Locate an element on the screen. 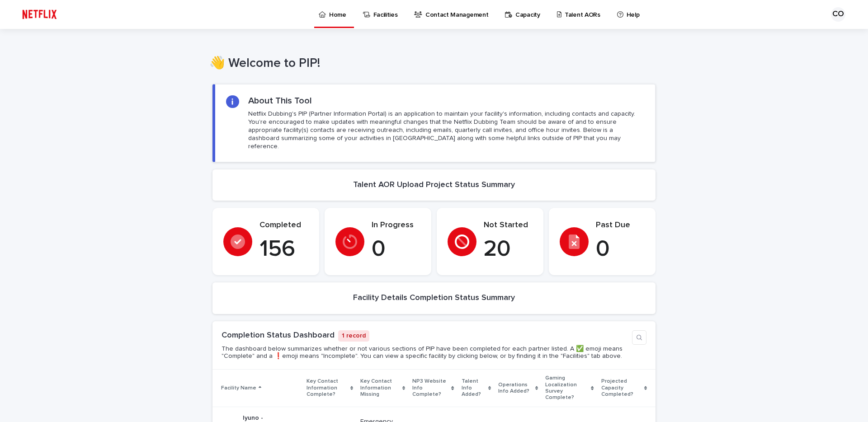 Image resolution: width=868 pixels, height=422 pixels. p: Operations Info Added? is located at coordinates (515, 388).